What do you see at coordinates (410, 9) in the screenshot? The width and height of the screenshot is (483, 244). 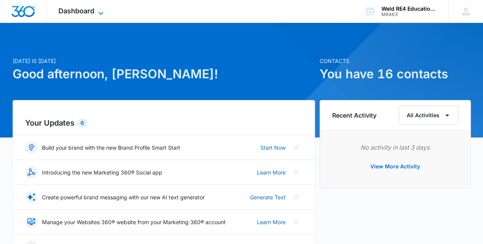 I see `div: account name` at bounding box center [410, 9].